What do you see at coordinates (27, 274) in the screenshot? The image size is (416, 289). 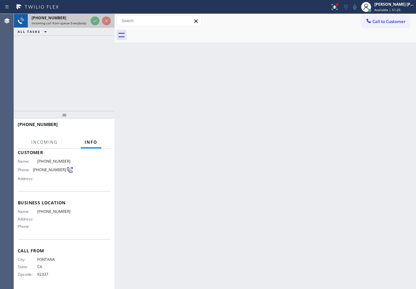 I see `span: Zipcode:` at bounding box center [27, 274].